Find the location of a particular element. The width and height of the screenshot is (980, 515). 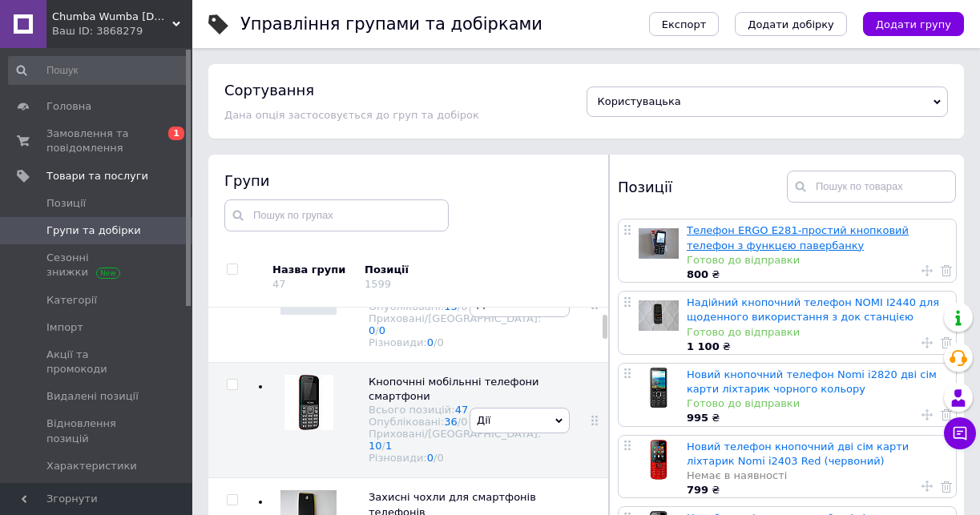

span: Головна is located at coordinates (69, 107).